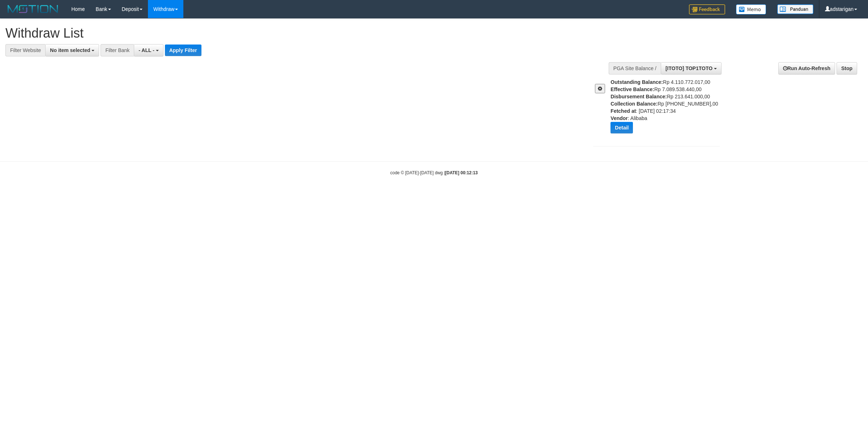 The height and width of the screenshot is (427, 868). I want to click on button: - ALL -, so click(148, 51).